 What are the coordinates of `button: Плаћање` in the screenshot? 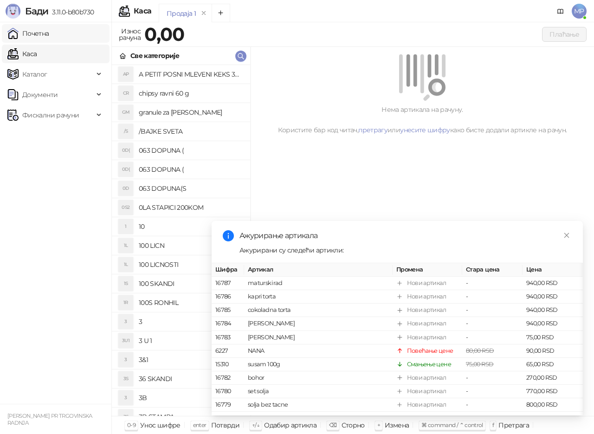 It's located at (564, 34).